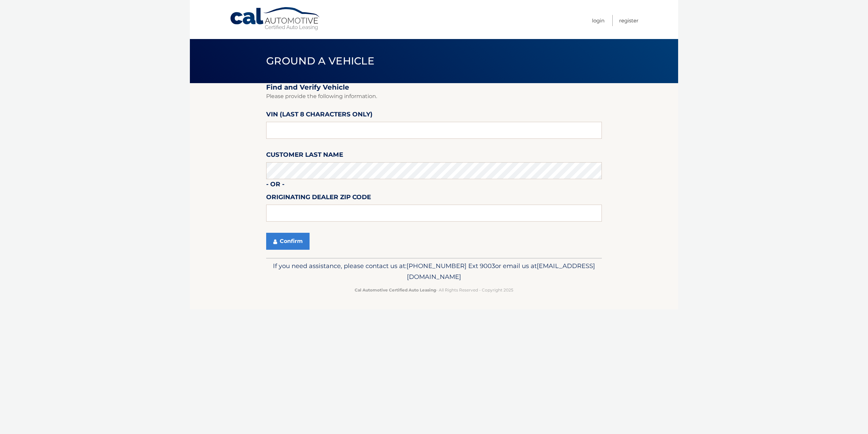 Image resolution: width=868 pixels, height=434 pixels. I want to click on p: If you need assistance, please contact us at: or email us at, so click(434, 271).